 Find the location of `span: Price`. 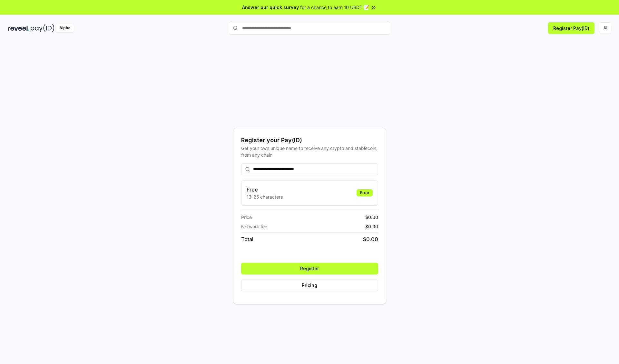

span: Price is located at coordinates (246, 217).